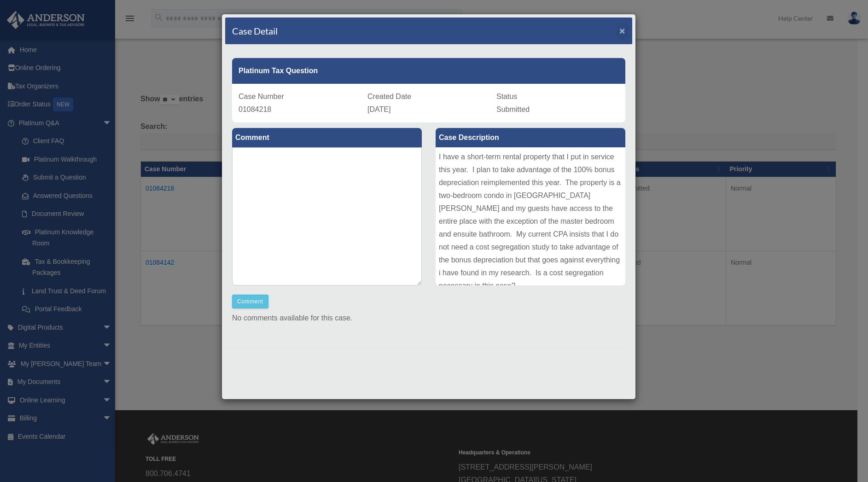 The image size is (868, 482). I want to click on button: Comment, so click(250, 301).